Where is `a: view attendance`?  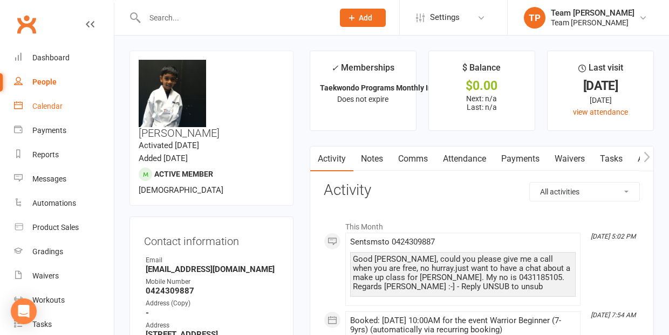
a: view attendance is located at coordinates (600, 112).